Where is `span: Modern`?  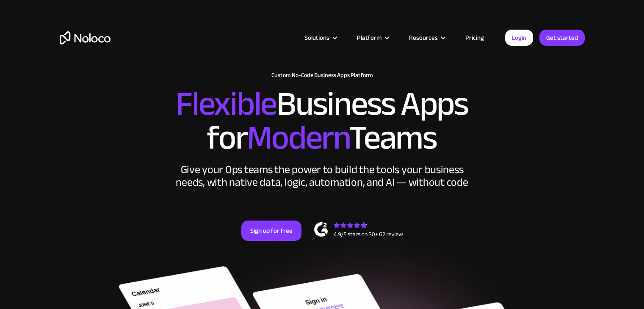
span: Modern is located at coordinates (297, 137).